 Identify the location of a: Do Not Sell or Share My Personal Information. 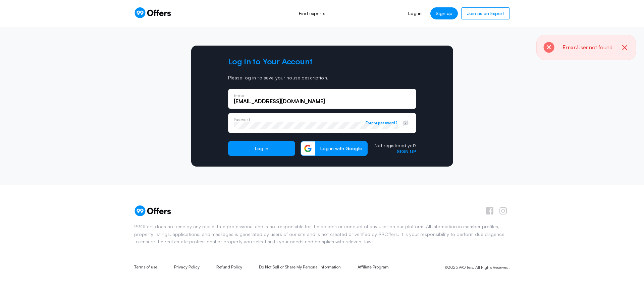
(300, 267).